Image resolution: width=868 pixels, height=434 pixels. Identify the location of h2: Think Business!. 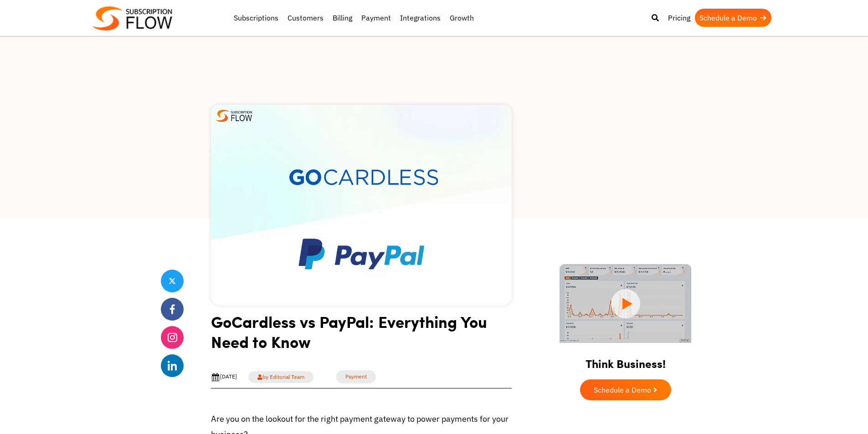
(625, 360).